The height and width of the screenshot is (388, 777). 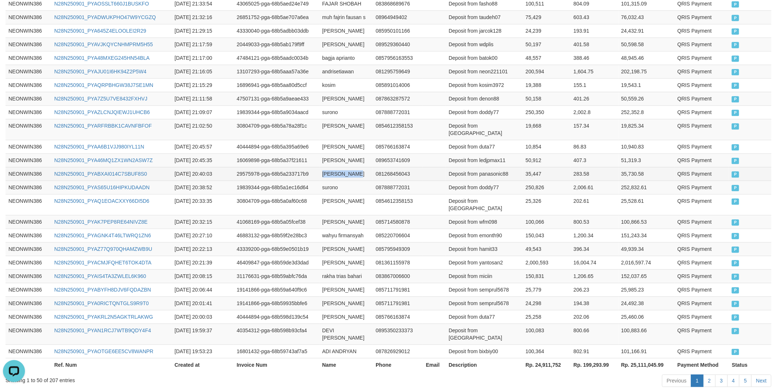 I want to click on td: Deposit from neon221101, so click(x=484, y=71).